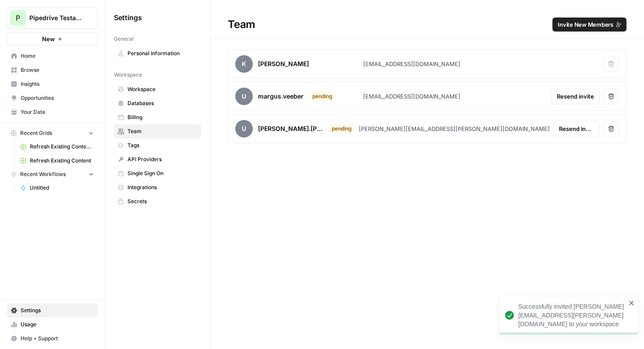  Describe the element at coordinates (244, 64) in the screenshot. I see `span: K` at that location.